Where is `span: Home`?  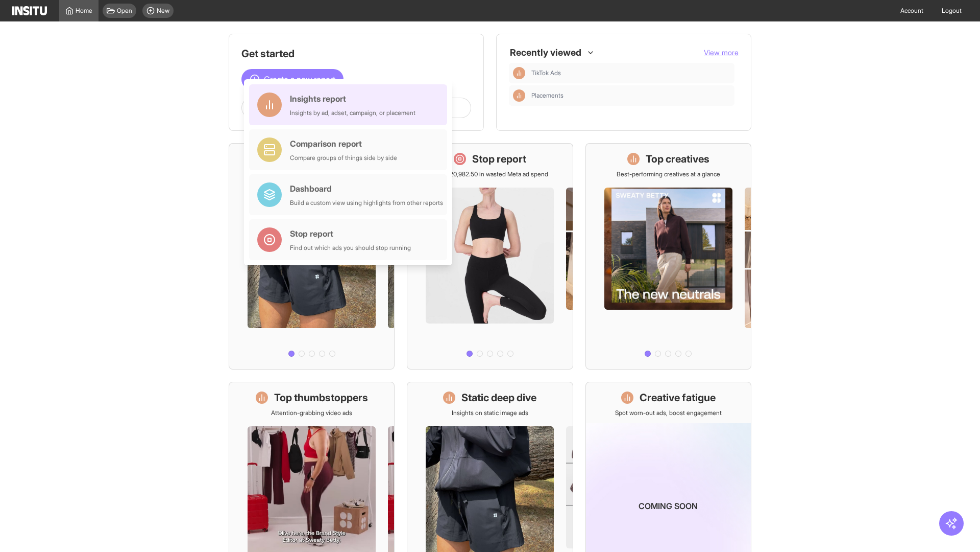 span: Home is located at coordinates (84, 11).